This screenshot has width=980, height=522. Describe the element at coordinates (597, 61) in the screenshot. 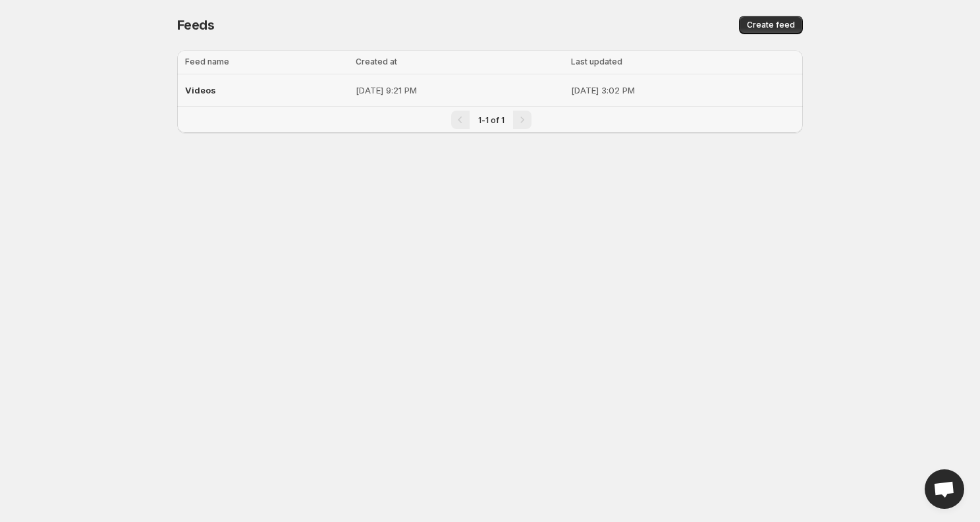

I see `span: Last updated` at that location.